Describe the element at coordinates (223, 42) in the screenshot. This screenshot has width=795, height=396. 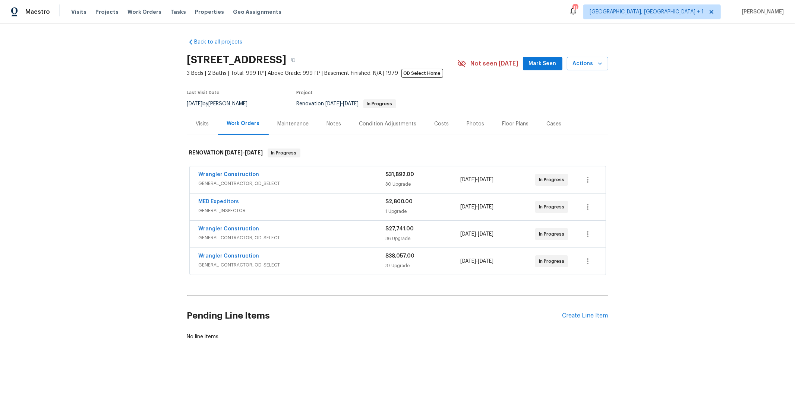
I see `a: Back to all projects` at that location.